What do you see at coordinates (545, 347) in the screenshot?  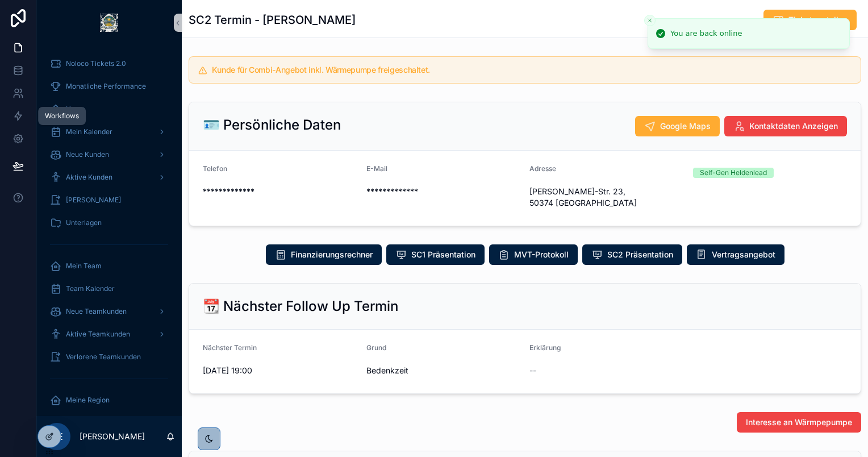 I see `span: Erklärung` at bounding box center [545, 347].